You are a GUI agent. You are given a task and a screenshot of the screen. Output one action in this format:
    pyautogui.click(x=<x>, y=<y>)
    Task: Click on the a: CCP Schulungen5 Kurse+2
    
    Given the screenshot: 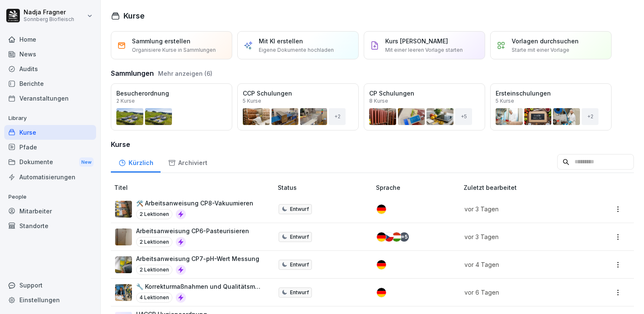 What is the action you would take?
    pyautogui.click(x=298, y=107)
    